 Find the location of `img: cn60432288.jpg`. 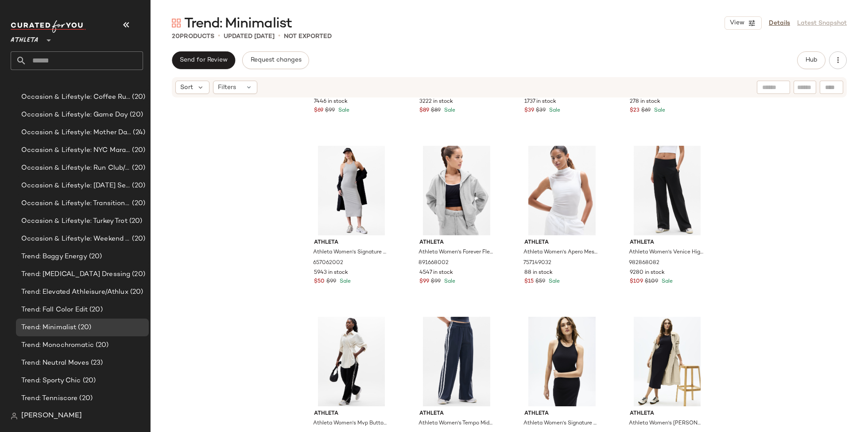

img: cn60432288.jpg is located at coordinates (351, 362).